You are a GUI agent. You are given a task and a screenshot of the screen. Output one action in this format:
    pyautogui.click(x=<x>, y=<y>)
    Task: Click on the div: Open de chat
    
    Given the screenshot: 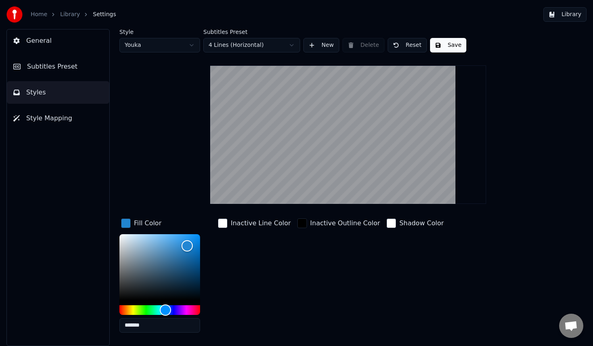 What is the action you would take?
    pyautogui.click(x=572, y=326)
    